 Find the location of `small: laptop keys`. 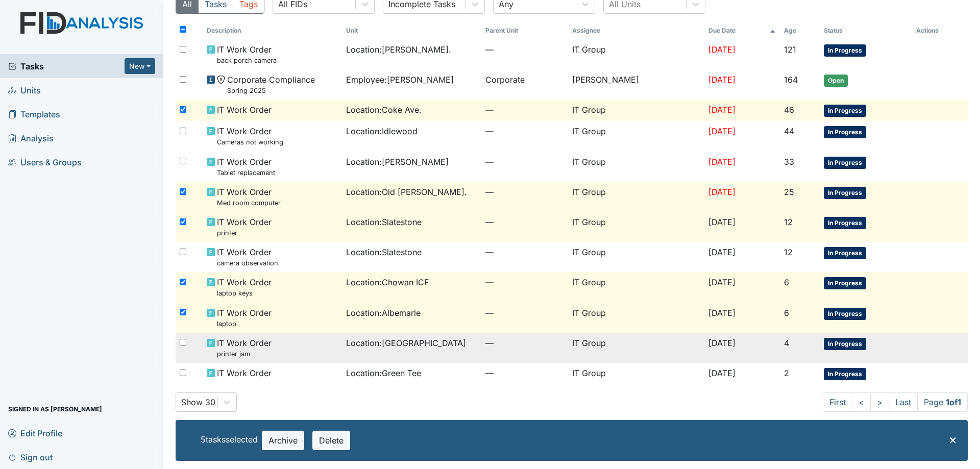

small: laptop keys is located at coordinates (244, 293).